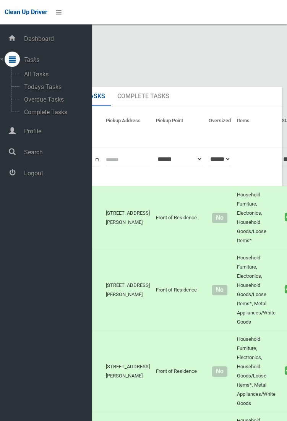  What do you see at coordinates (26, 12) in the screenshot?
I see `span: Clean Up Driver` at bounding box center [26, 12].